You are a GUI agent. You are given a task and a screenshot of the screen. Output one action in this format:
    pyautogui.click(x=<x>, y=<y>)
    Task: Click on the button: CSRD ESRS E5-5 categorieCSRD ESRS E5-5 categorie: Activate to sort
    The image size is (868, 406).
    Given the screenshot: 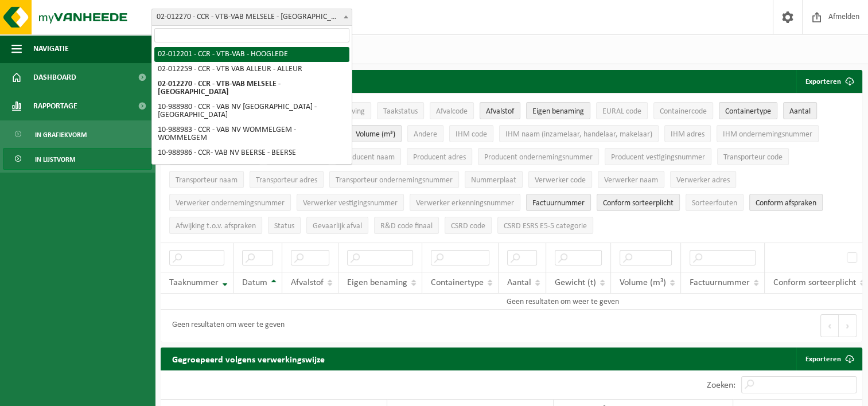 What is the action you would take?
    pyautogui.click(x=545, y=225)
    